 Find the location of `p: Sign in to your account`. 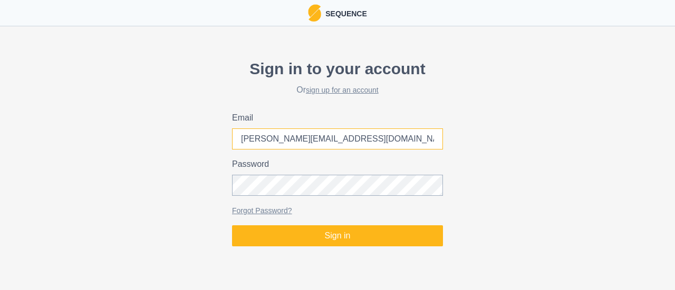

p: Sign in to your account is located at coordinates (337, 69).